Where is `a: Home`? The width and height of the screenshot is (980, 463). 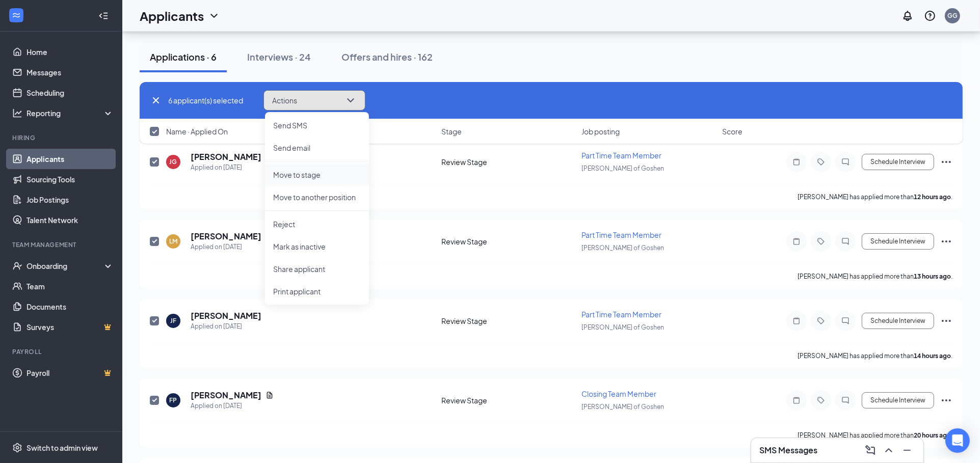 a: Home is located at coordinates (70, 52).